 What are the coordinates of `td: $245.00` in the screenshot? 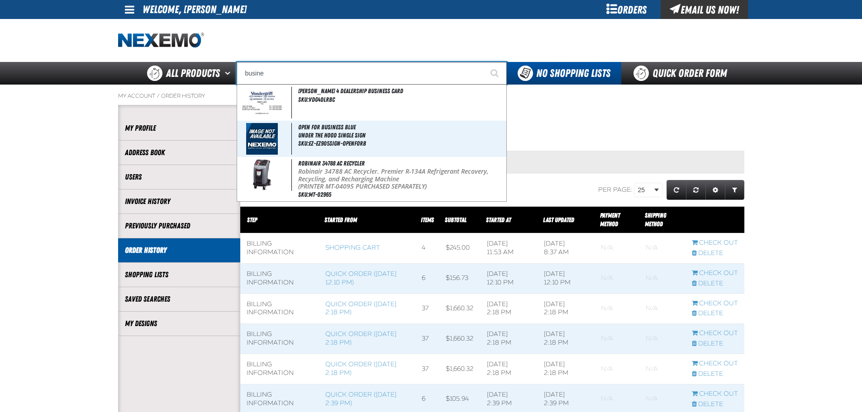 It's located at (460, 248).